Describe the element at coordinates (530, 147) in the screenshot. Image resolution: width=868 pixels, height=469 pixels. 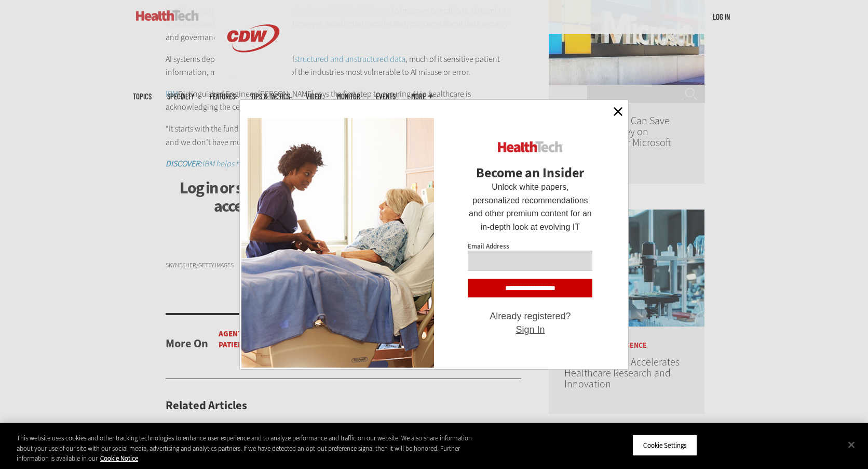
I see `img: cdw insider logo` at that location.